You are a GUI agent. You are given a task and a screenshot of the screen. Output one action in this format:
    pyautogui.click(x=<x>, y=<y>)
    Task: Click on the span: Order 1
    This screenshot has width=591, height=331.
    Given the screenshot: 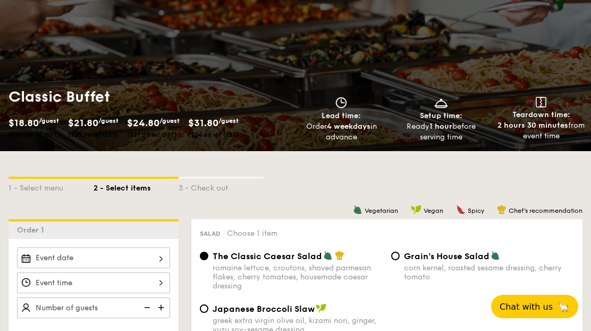 What is the action you would take?
    pyautogui.click(x=32, y=230)
    